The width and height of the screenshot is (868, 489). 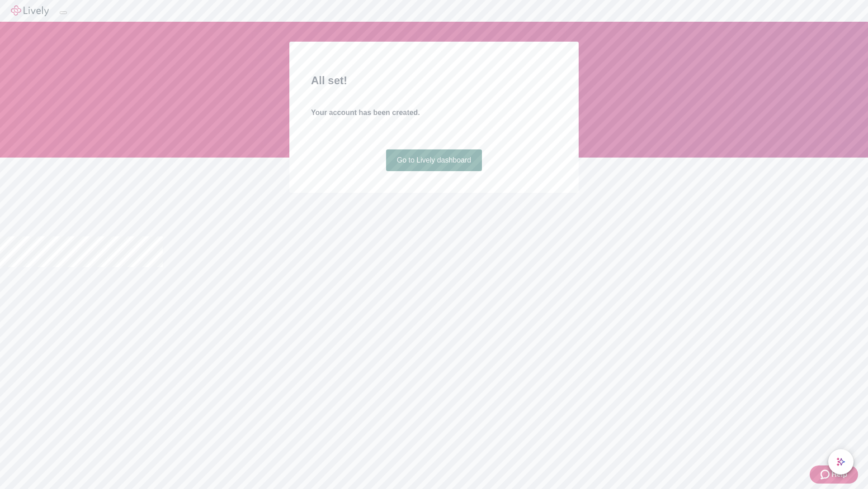 What do you see at coordinates (434, 81) in the screenshot?
I see `h2: All set!` at bounding box center [434, 81].